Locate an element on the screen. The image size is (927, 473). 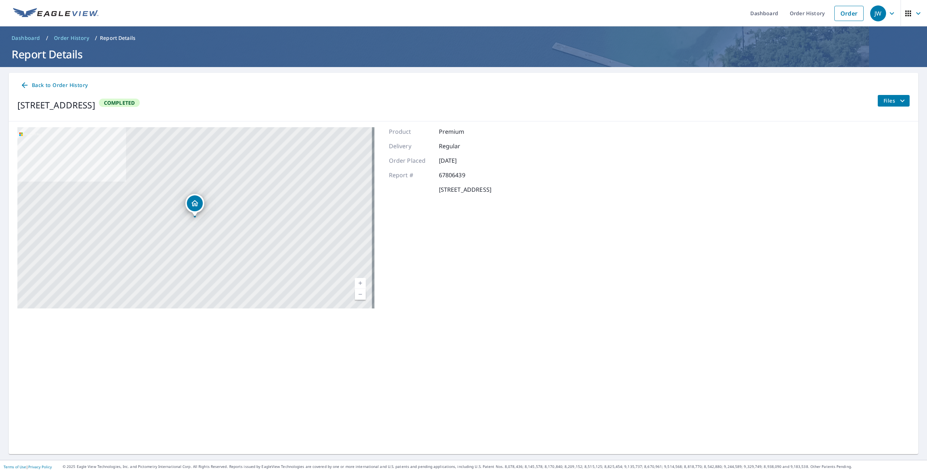
h1: Report Details is located at coordinates (464, 54).